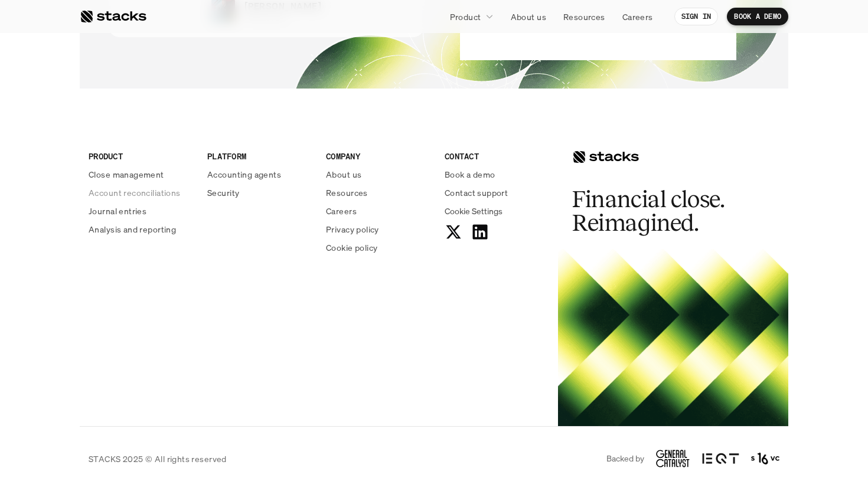 This screenshot has width=868, height=491. Describe the element at coordinates (259, 174) in the screenshot. I see `a: Accounting agents` at that location.